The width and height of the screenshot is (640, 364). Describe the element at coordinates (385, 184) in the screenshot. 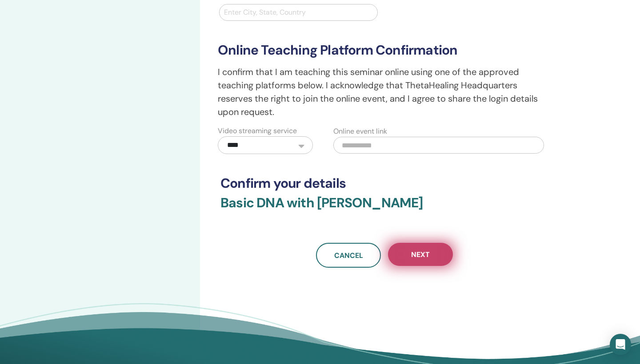

I see `h3: Confirm your details` at that location.